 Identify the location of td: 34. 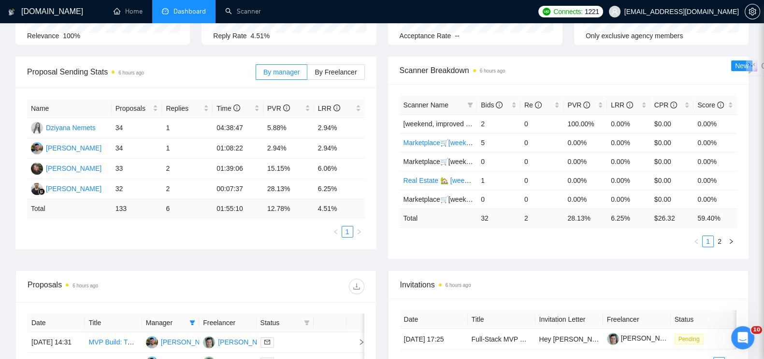
(137, 148).